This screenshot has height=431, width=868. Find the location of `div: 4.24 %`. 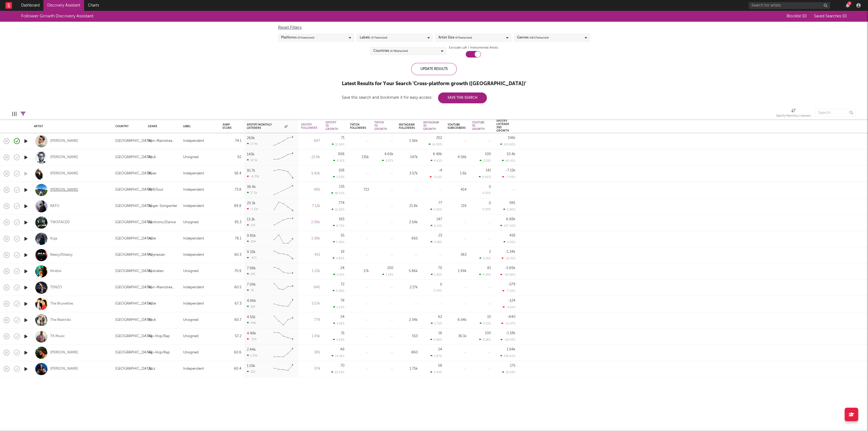

div: 4.24 % is located at coordinates (485, 274).